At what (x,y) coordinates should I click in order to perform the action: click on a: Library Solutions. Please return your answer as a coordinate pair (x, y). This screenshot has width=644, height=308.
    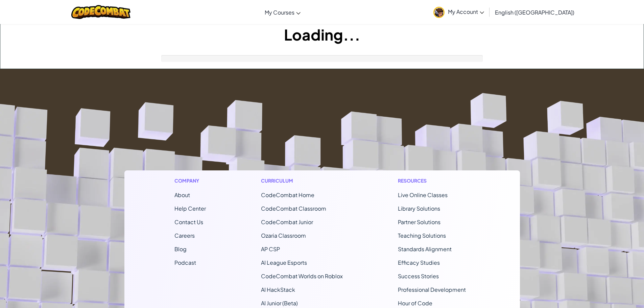
    Looking at the image, I should click on (419, 209).